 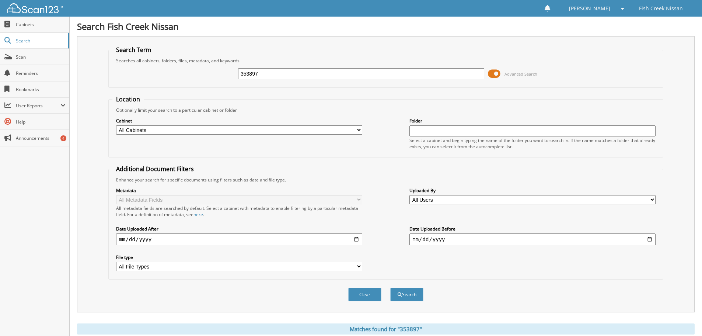 I want to click on div: 4, so click(x=63, y=138).